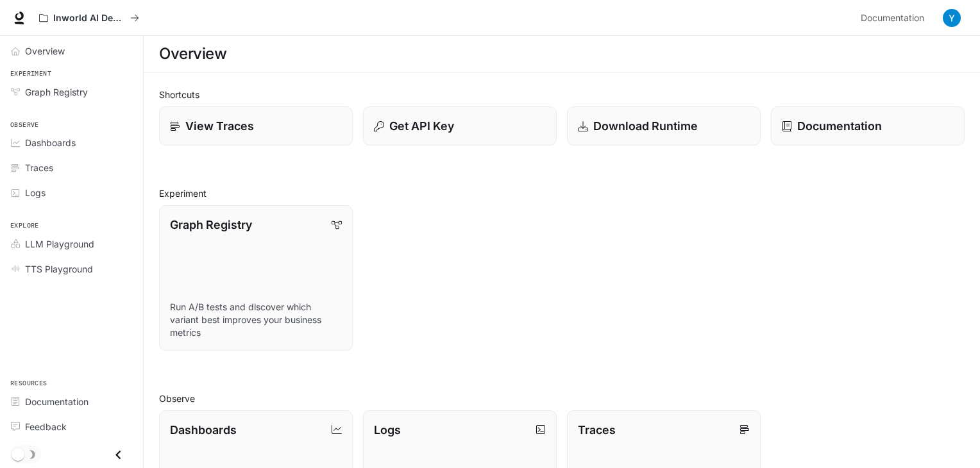 The image size is (980, 468). What do you see at coordinates (422, 125) in the screenshot?
I see `p: Get API Key` at bounding box center [422, 125].